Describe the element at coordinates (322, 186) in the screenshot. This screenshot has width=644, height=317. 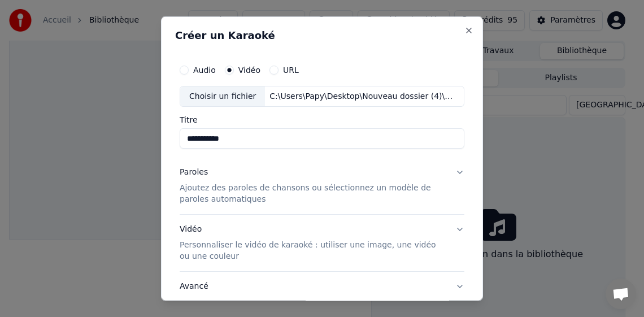
I see `button: ParolesAjoutez des paroles de chansons ou sélectionnez un modèle de paroles automatiques` at that location.